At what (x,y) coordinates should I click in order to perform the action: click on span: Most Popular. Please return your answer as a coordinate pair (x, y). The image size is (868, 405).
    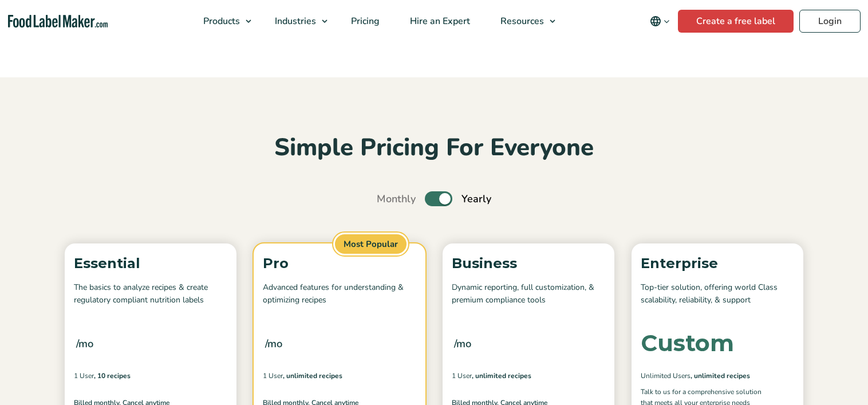
    Looking at the image, I should click on (371, 244).